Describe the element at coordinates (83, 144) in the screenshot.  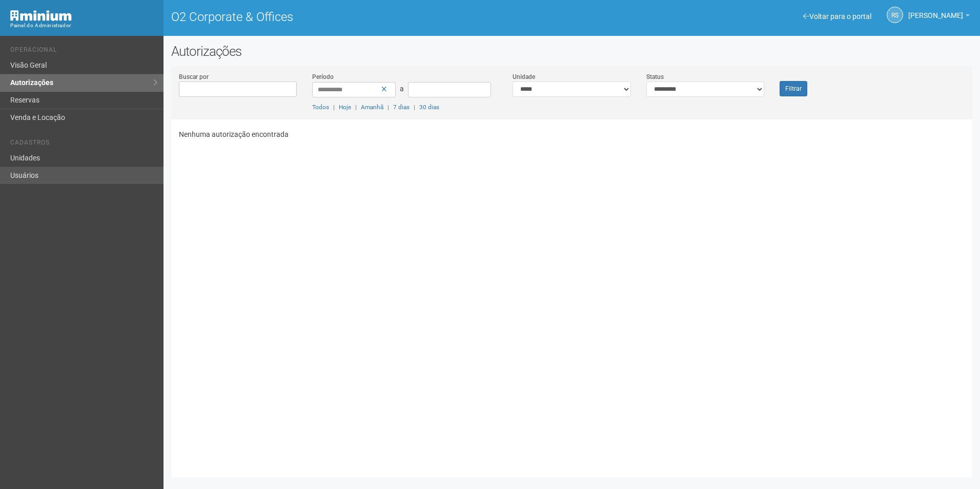
I see `li: Cadastros` at that location.